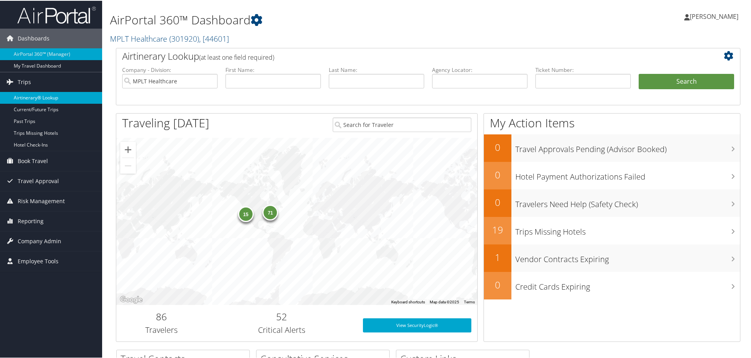 This screenshot has height=358, width=751. Describe the element at coordinates (184, 38) in the screenshot. I see `span: ( 301920 )` at that location.